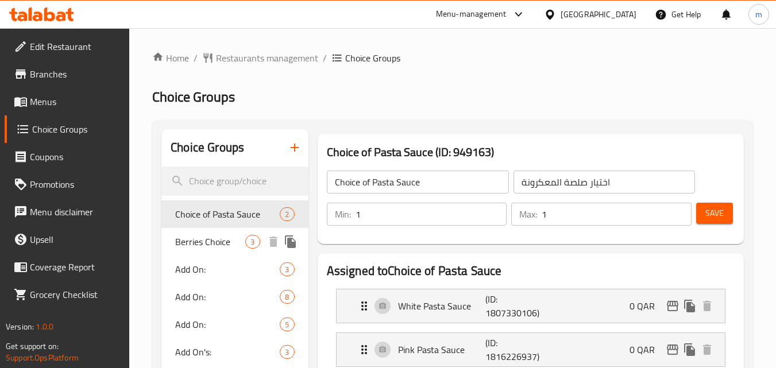 The width and height of the screenshot is (776, 368). I want to click on p: Min:, so click(343, 214).